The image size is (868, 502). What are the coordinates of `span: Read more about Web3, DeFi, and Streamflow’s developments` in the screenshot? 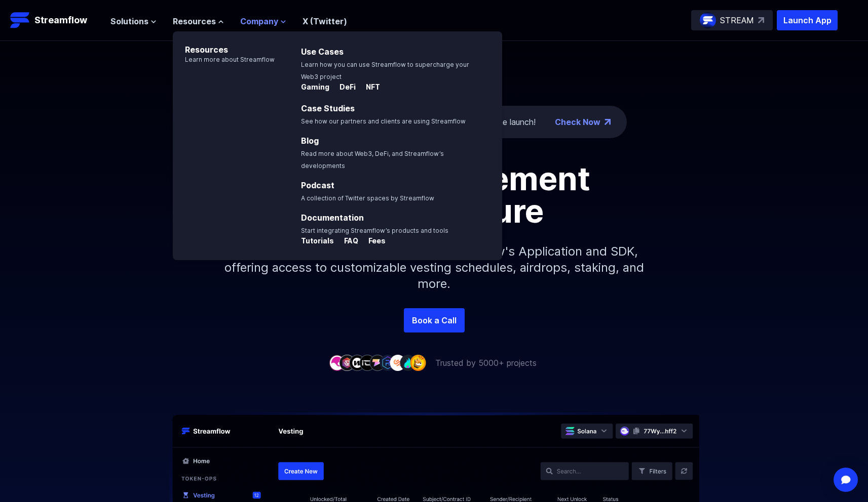 It's located at (372, 160).